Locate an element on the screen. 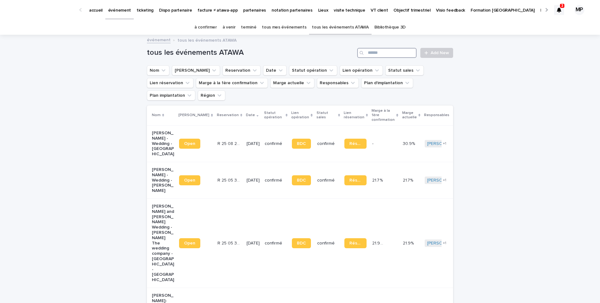  button: Statut sales is located at coordinates (405, 70).